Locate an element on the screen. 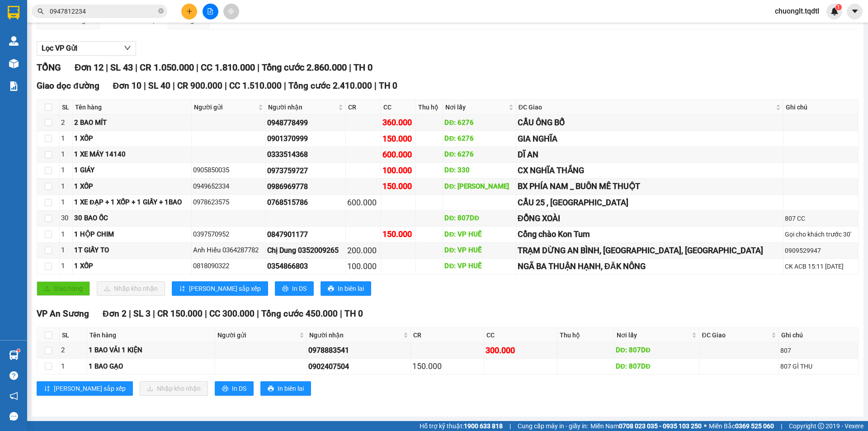 This screenshot has height=431, width=868. span: Cung cấp máy in - giấy in: is located at coordinates (553, 426).